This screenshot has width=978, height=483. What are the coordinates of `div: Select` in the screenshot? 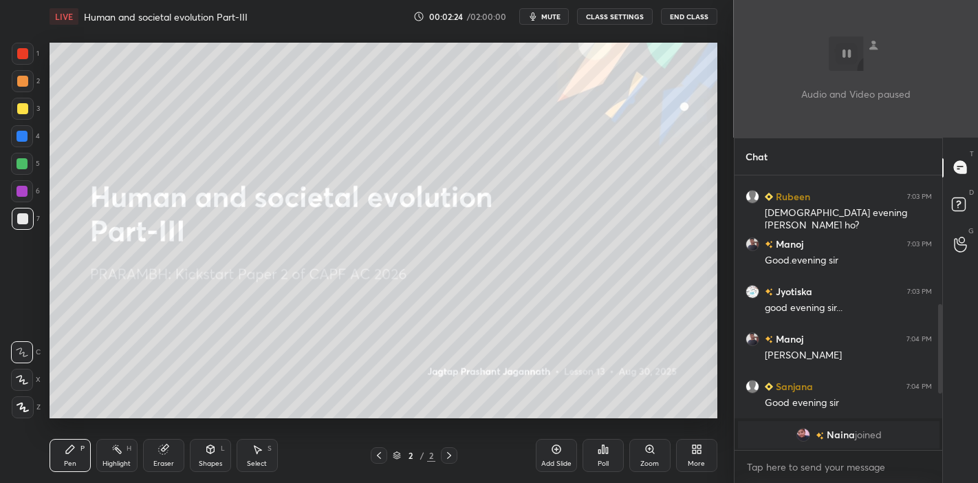 It's located at (257, 464).